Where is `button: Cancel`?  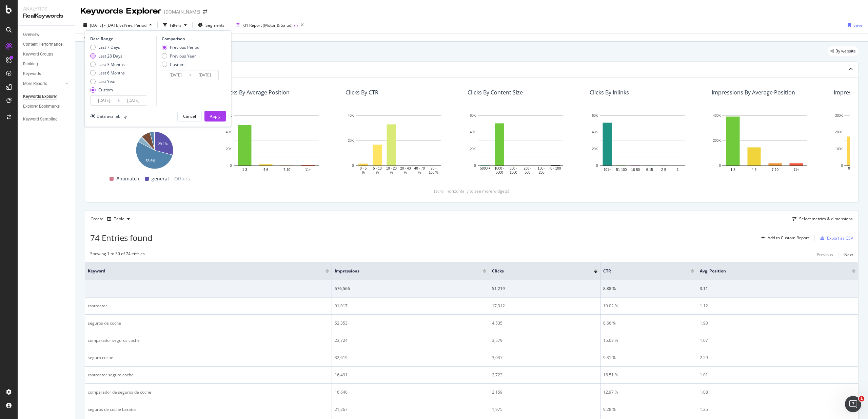
button: Cancel is located at coordinates (189, 116).